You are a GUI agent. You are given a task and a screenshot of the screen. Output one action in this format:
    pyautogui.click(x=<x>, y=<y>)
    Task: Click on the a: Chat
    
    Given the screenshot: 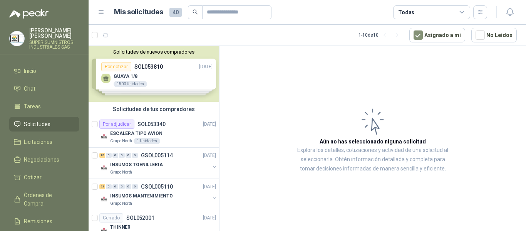 What is the action you would take?
    pyautogui.click(x=44, y=89)
    